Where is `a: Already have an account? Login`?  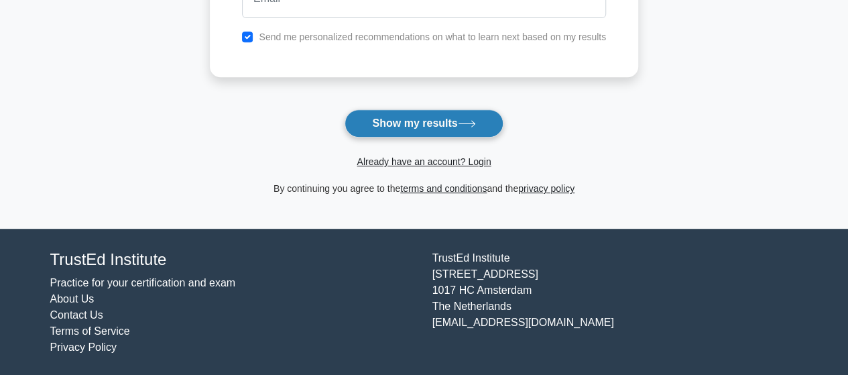
a: Already have an account? Login is located at coordinates (424, 162).